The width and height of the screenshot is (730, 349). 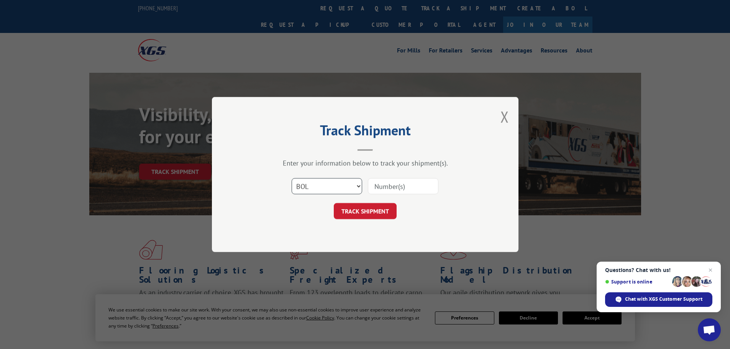 What do you see at coordinates (365, 132) in the screenshot?
I see `h2: Track Shipment` at bounding box center [365, 132].